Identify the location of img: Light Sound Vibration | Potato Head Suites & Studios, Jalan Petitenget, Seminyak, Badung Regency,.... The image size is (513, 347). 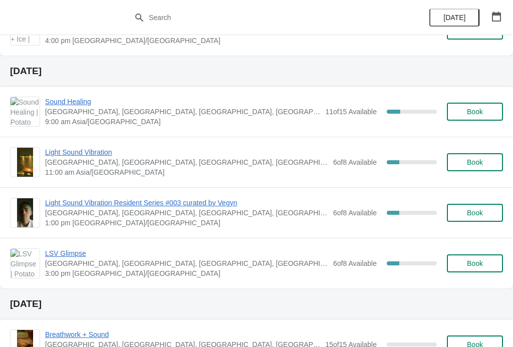
(25, 162).